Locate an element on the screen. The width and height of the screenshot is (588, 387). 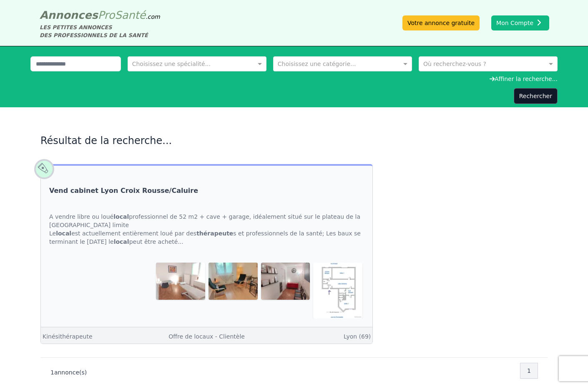
div: A vendre libre ou loué professionnel de 52 m2 + cave + garage, idéalement situé sur le plateau de... is located at coordinates (206, 229).